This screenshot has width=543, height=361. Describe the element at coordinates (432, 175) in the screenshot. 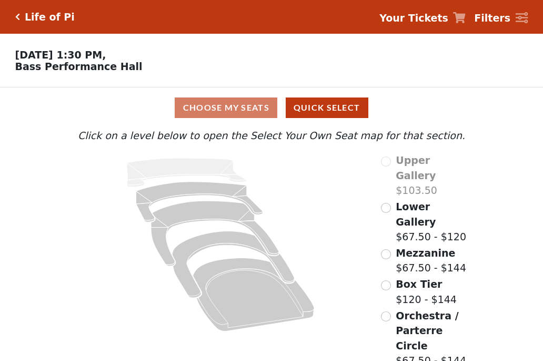

I see `label: $103.50` at that location.